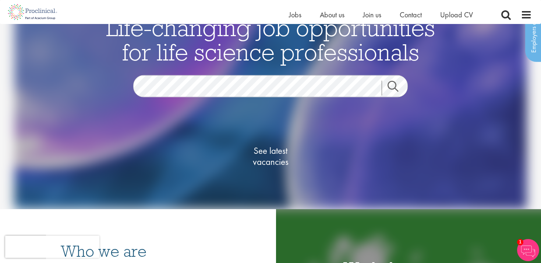 The height and width of the screenshot is (263, 541). I want to click on span: About us, so click(332, 15).